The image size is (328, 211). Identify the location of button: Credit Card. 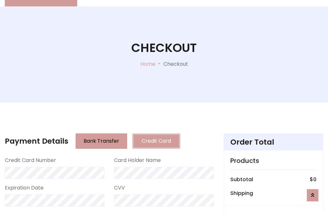
(156, 141).